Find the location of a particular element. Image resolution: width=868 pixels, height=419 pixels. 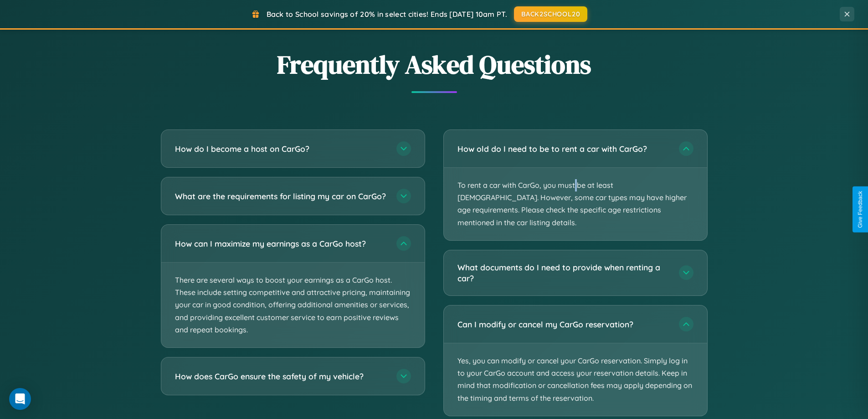

p: There are several ways to boost your earnings as a CarGo host. These include setting competitive ... is located at coordinates (293, 305).